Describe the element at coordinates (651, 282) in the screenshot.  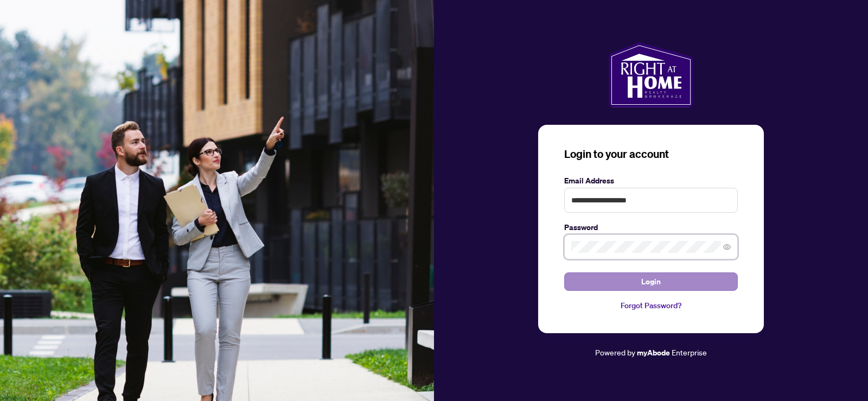
I see `button: Login` at that location.